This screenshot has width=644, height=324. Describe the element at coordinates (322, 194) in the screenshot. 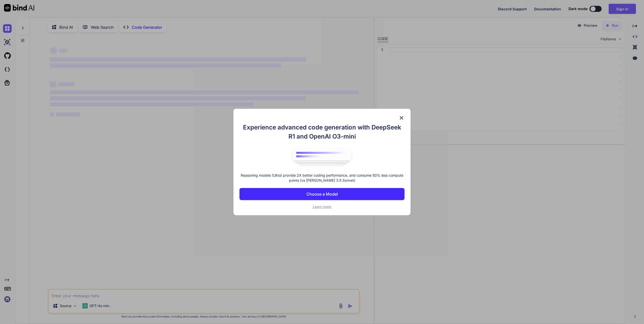

I see `button: Choose a Model` at that location.